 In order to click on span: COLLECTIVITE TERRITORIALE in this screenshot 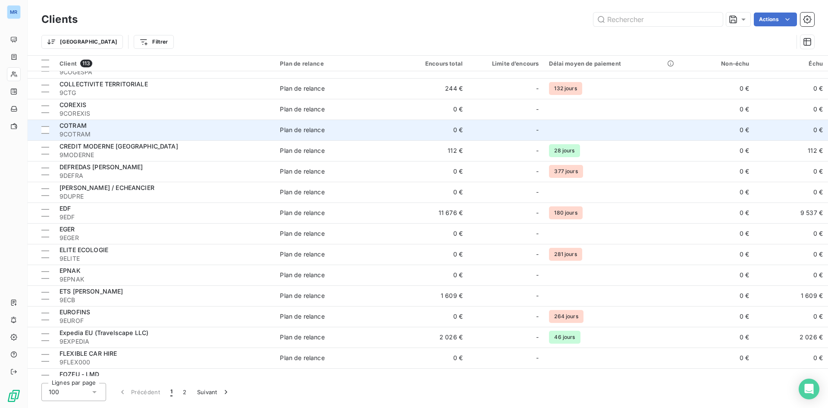, I will do `click(104, 84)`.